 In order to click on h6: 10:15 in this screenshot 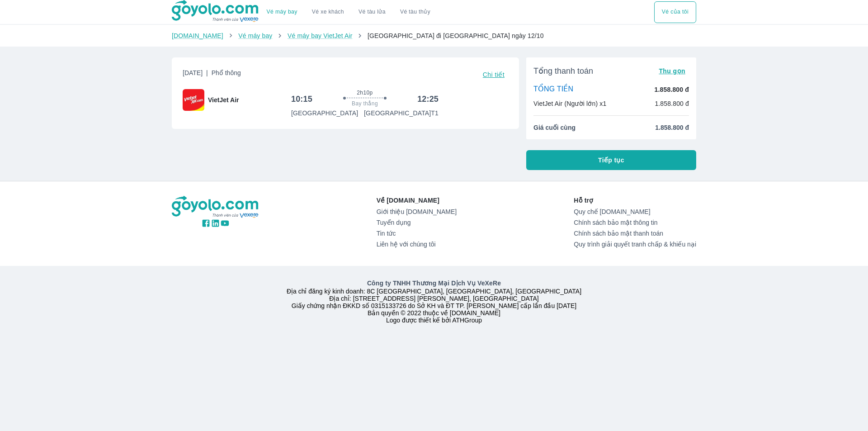, I will do `click(301, 99)`.